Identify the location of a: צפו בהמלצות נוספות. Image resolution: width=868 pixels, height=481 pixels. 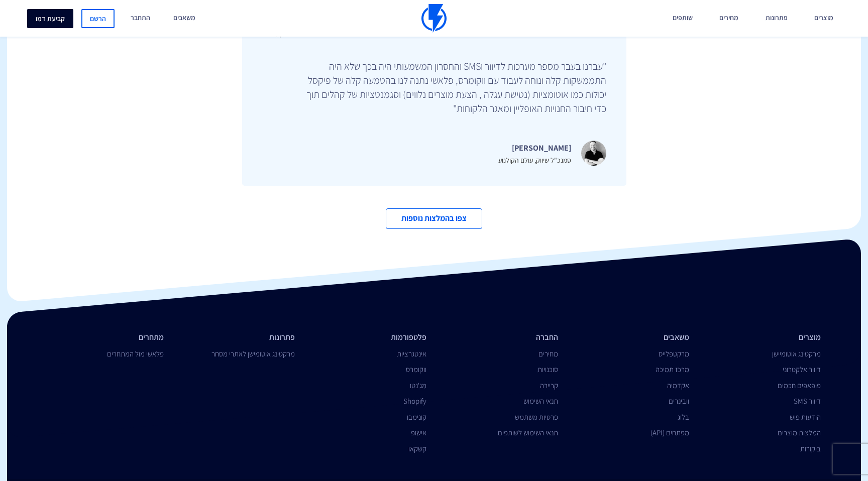
(434, 219).